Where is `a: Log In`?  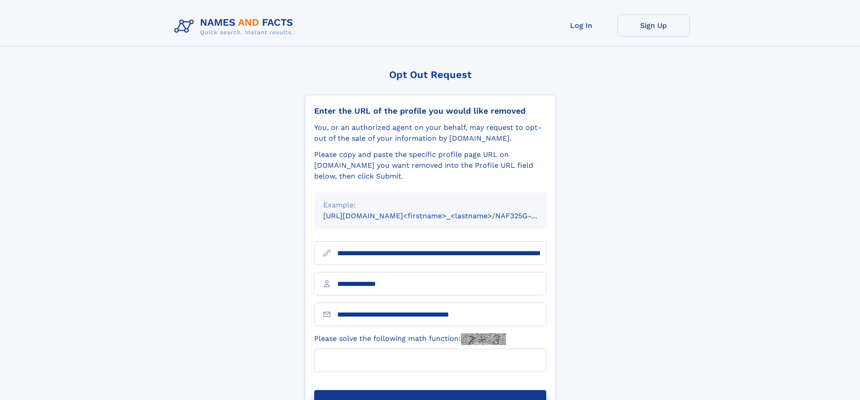 a: Log In is located at coordinates (581, 25).